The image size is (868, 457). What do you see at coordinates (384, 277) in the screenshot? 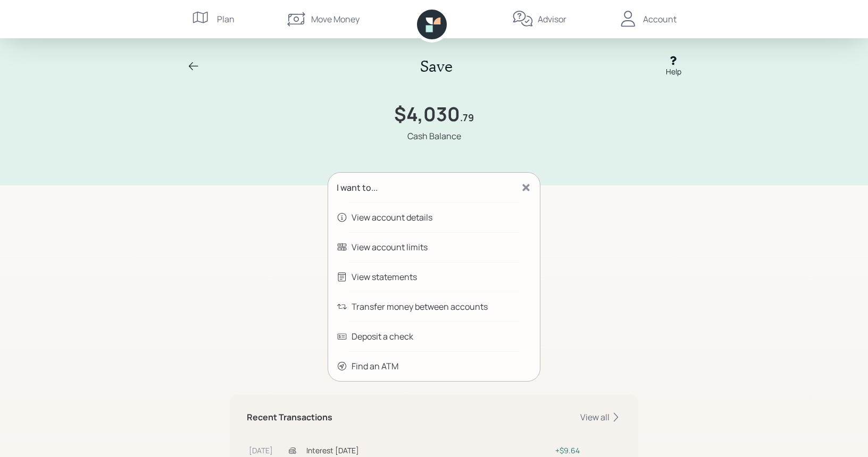
I see `div: View statements` at bounding box center [384, 277].